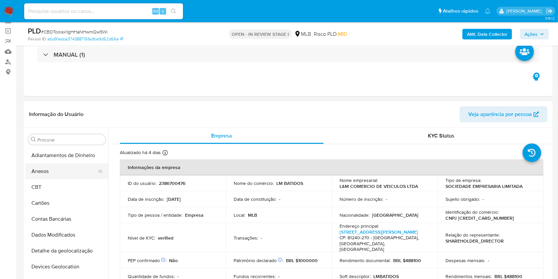 Image resolution: width=558 pixels, height=279 pixels. What do you see at coordinates (67, 203) in the screenshot?
I see `button: Cartões` at bounding box center [67, 203].